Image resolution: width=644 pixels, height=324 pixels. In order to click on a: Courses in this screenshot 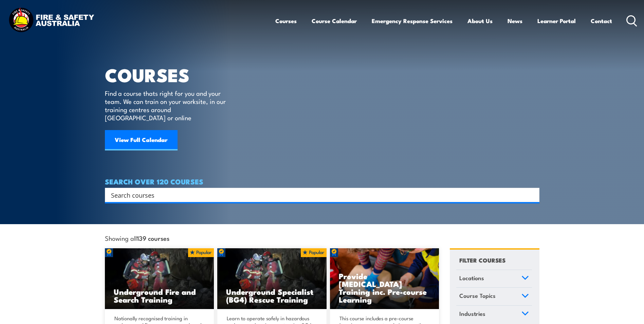, I will do `click(286, 21)`.